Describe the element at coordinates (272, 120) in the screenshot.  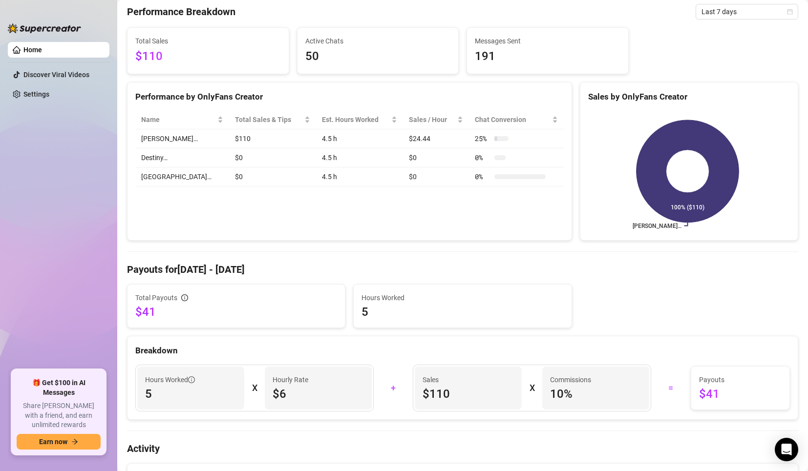
I see `th: Total Sales & Tips` at that location.